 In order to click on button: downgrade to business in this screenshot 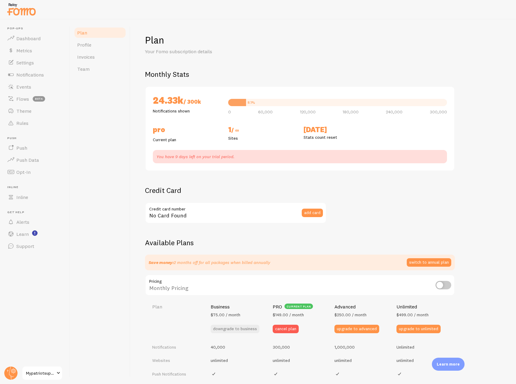, I will do `click(235, 329)`.